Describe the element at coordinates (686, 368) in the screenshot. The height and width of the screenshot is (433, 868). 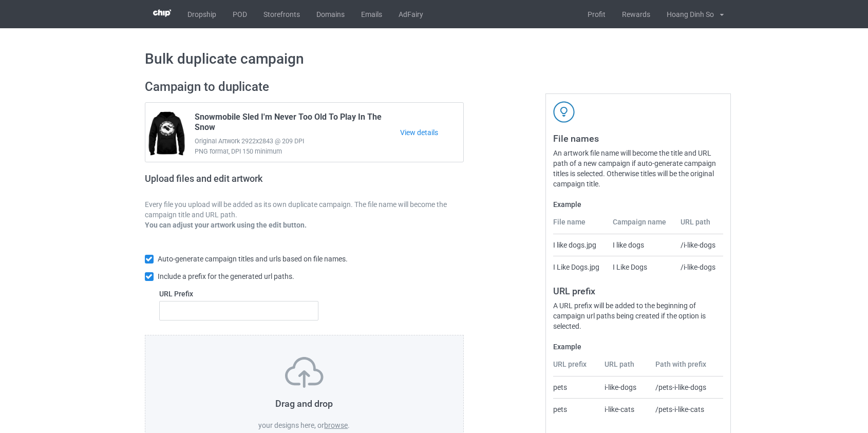
I see `th: Path with prefix` at that location.